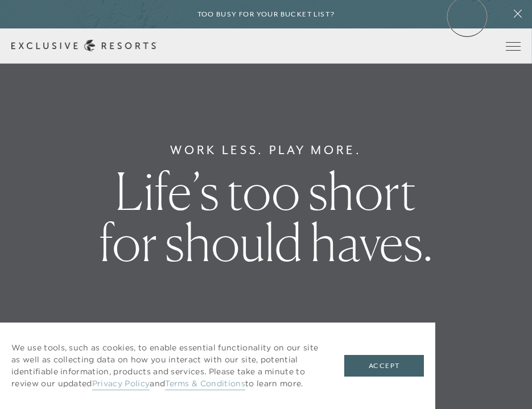 Image resolution: width=532 pixels, height=409 pixels. What do you see at coordinates (166, 366) in the screenshot?
I see `p: We use tools, such as cookies, to enable essential functionality on our site as well as collectin...` at bounding box center [166, 366].